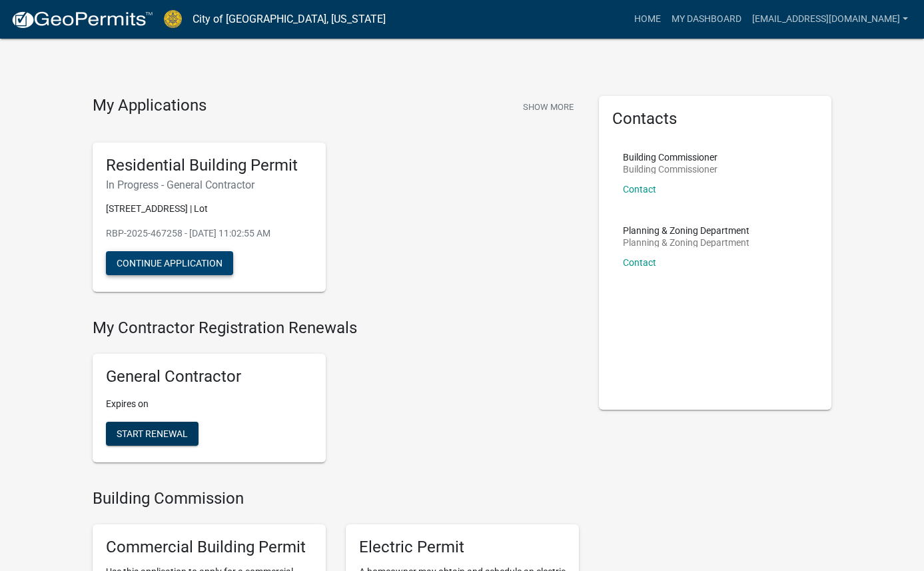  What do you see at coordinates (336, 328) in the screenshot?
I see `h4: My Contractor Registration Renewals` at bounding box center [336, 328].